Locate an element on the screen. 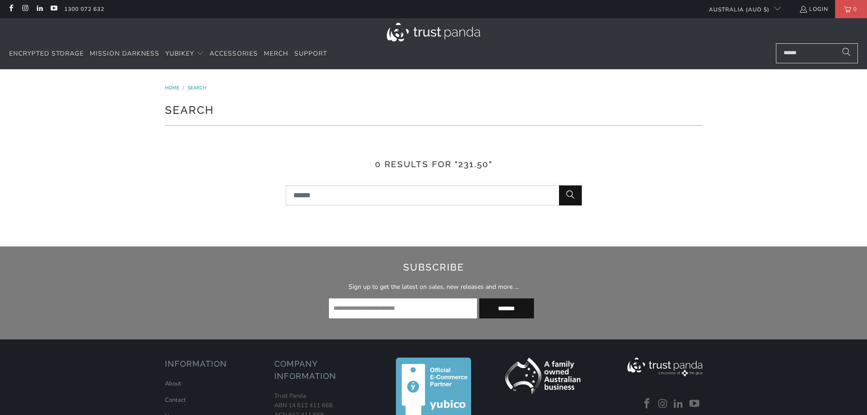  a: Accessories is located at coordinates (234, 54).